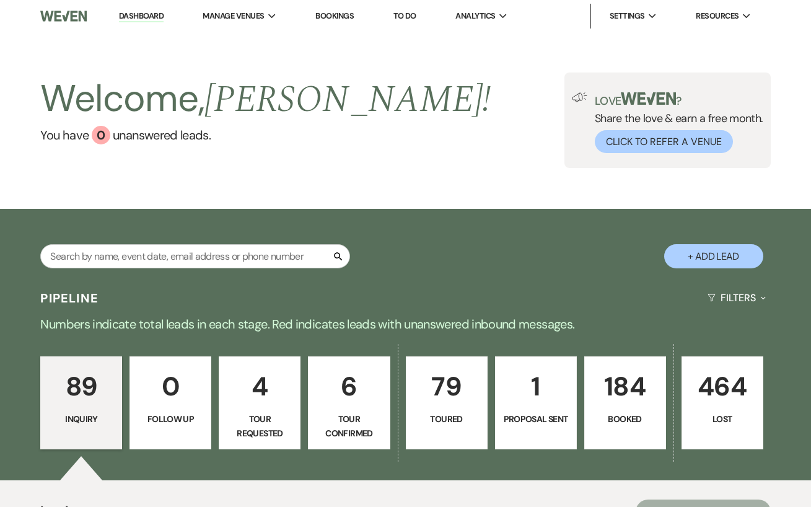 The height and width of the screenshot is (507, 811). What do you see at coordinates (81, 386) in the screenshot?
I see `p: 89` at bounding box center [81, 386].